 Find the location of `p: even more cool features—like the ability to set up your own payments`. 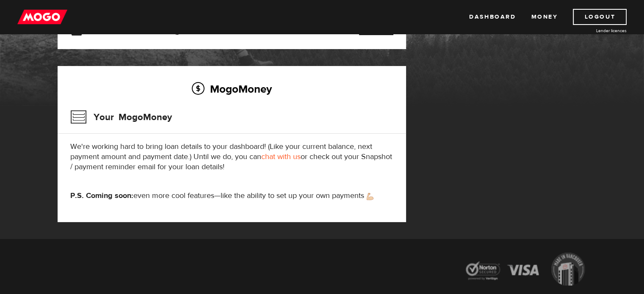

p: even more cool features—like the ability to set up your own payments is located at coordinates (232, 196).